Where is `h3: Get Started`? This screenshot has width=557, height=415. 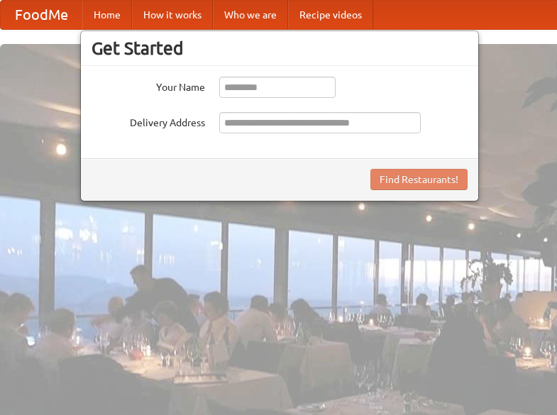 h3: Get Started is located at coordinates (280, 48).